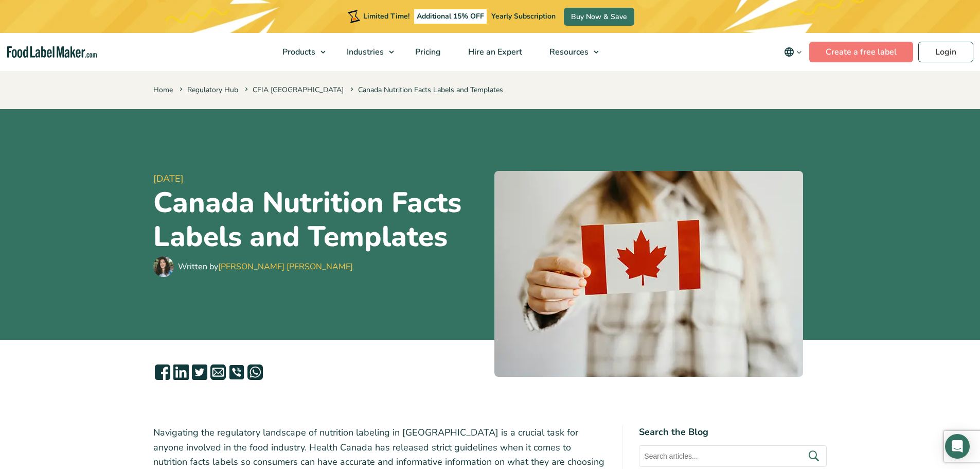 This screenshot has width=980, height=469. What do you see at coordinates (450, 16) in the screenshot?
I see `span: Additional 15% OFF` at bounding box center [450, 16].